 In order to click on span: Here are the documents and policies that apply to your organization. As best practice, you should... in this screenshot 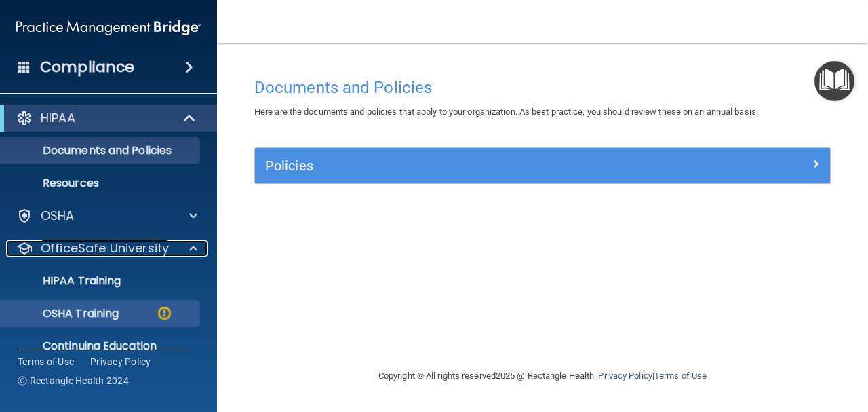, I will do `click(506, 111)`.